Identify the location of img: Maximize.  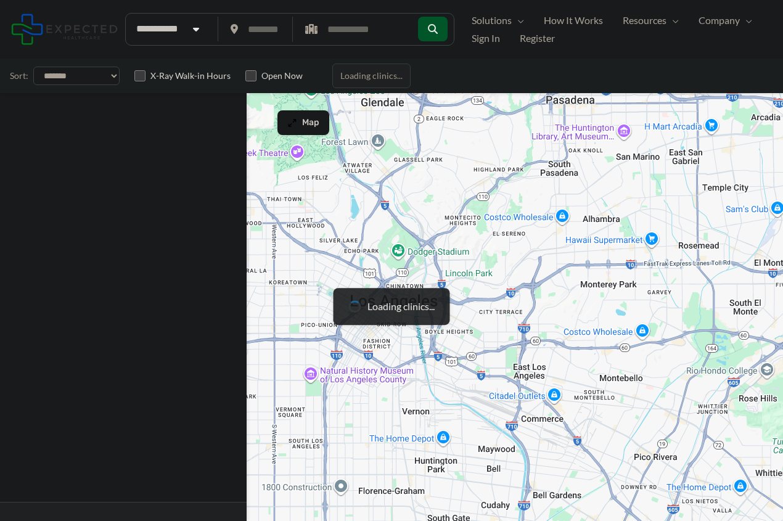
(292, 123).